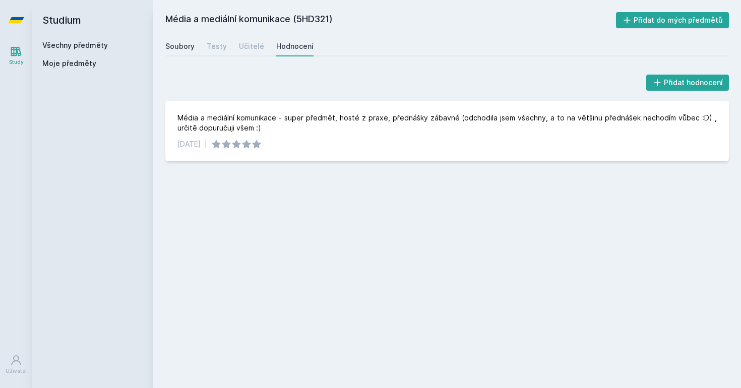 This screenshot has height=388, width=741. What do you see at coordinates (180, 46) in the screenshot?
I see `a: Soubory` at bounding box center [180, 46].